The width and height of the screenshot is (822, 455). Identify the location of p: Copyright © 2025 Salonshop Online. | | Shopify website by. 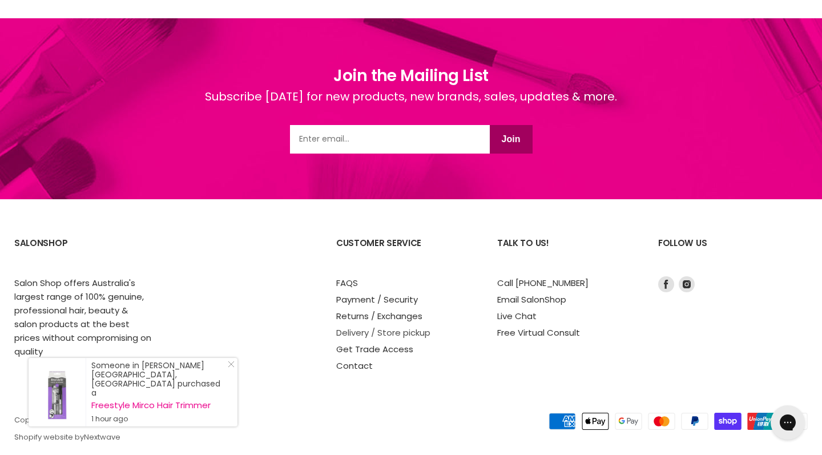
(249, 429).